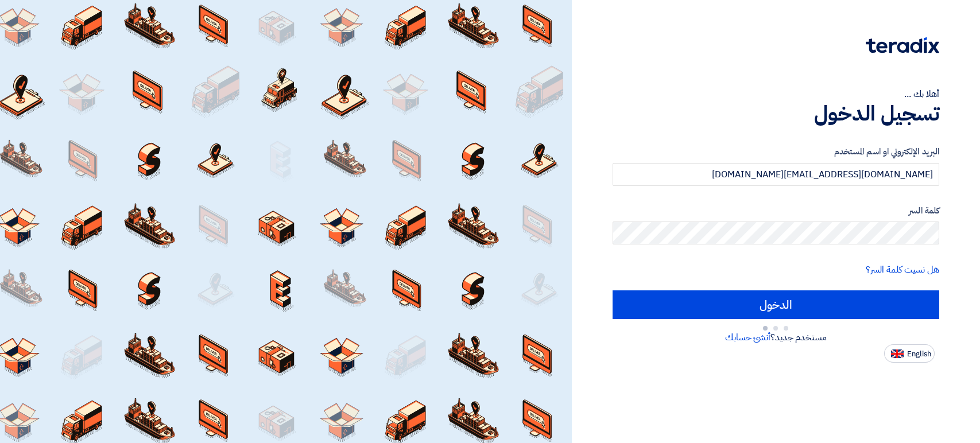 The width and height of the screenshot is (980, 443). What do you see at coordinates (775, 94) in the screenshot?
I see `div: أهلا بك ...` at bounding box center [775, 94].